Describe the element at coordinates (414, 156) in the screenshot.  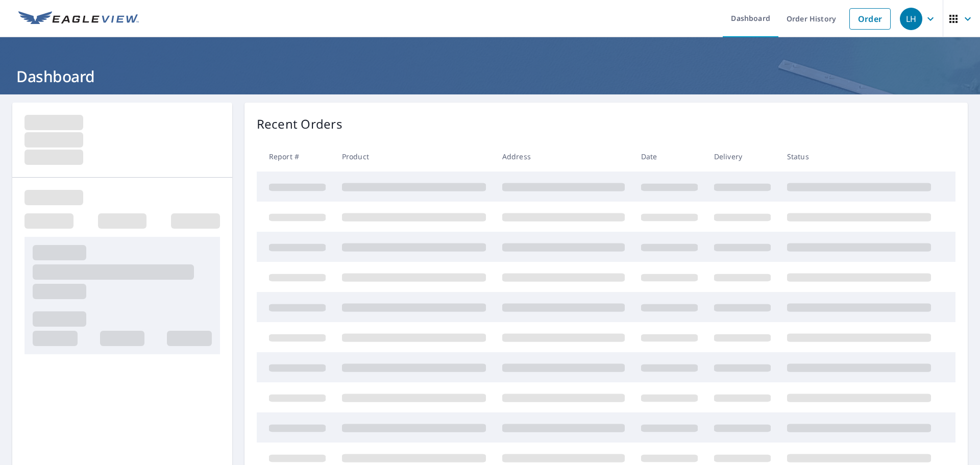
I see `th: Product` at that location.